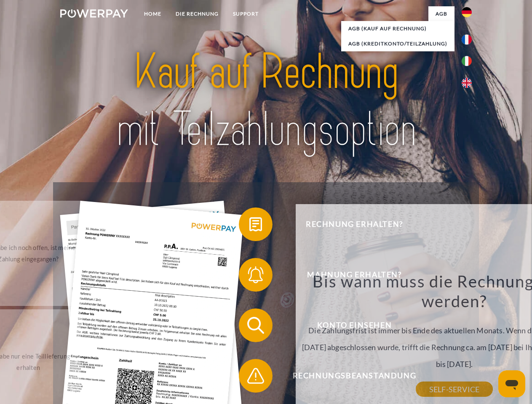 This screenshot has width=532, height=404. Describe the element at coordinates (349, 326) in the screenshot. I see `button: Konto einsehen` at that location.